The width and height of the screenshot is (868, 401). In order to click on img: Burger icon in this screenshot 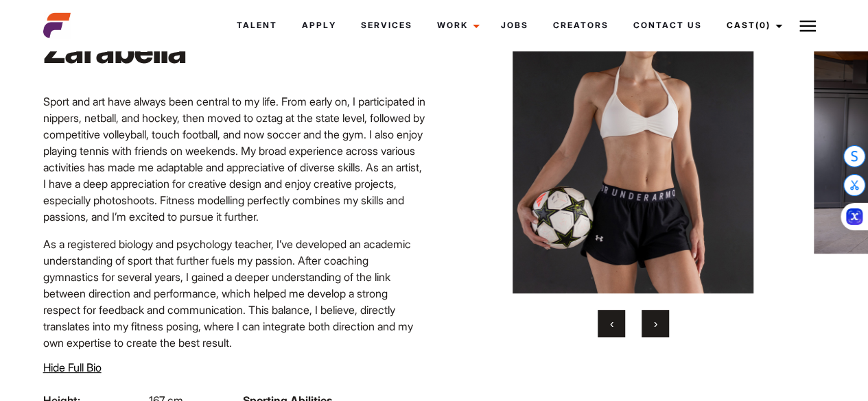, I will do `click(807, 26)`.